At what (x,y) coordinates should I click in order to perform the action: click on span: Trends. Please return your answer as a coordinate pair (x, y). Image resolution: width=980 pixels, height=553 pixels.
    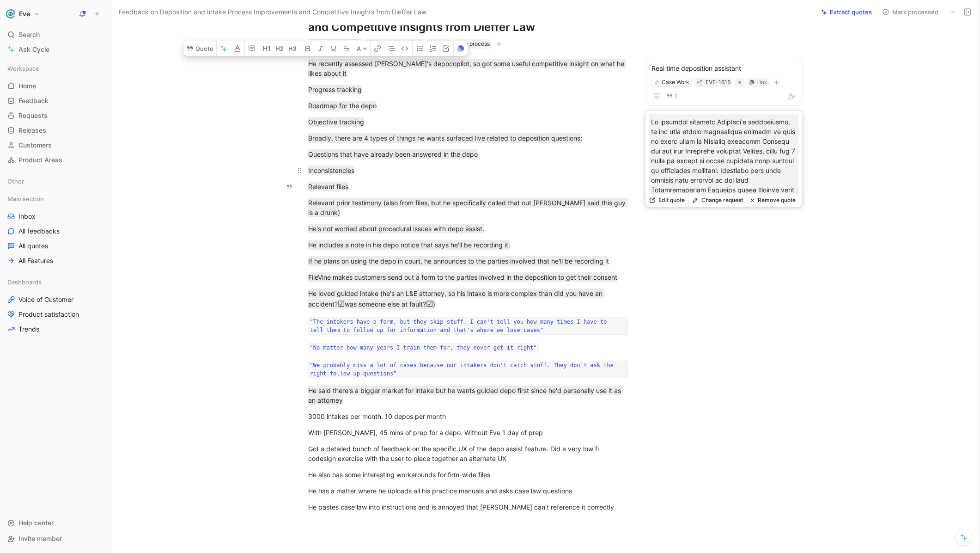
    Looking at the image, I should click on (29, 329).